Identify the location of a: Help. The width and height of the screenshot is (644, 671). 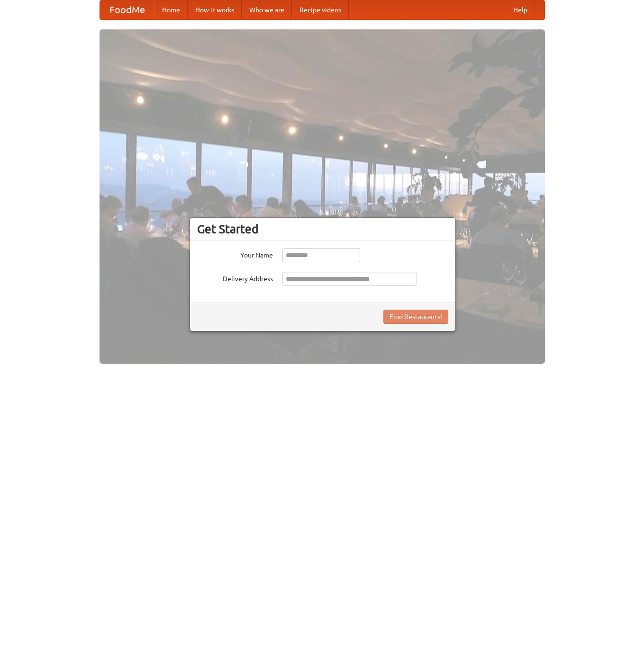
(520, 10).